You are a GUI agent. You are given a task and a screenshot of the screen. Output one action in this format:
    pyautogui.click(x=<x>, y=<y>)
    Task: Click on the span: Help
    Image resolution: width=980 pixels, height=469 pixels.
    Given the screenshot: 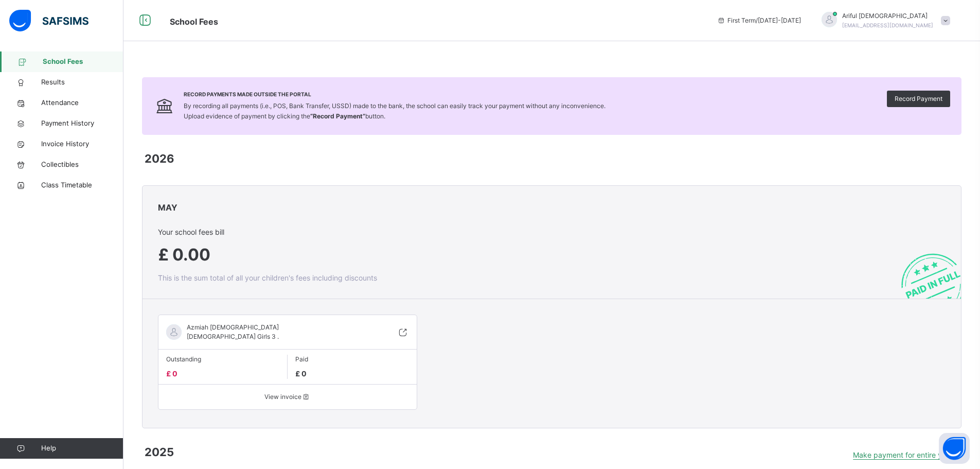 What is the action you would take?
    pyautogui.click(x=82, y=448)
    